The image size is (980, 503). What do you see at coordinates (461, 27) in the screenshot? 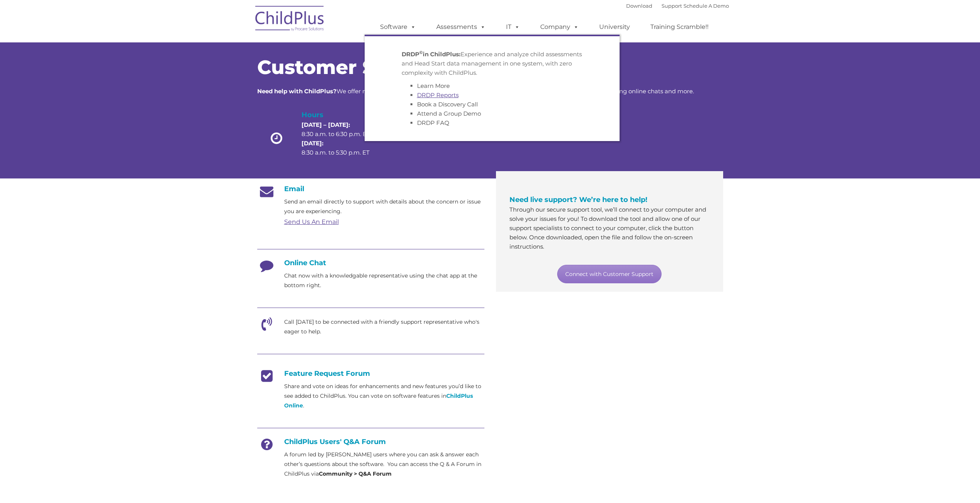
I see `a: Assessments` at bounding box center [461, 27].